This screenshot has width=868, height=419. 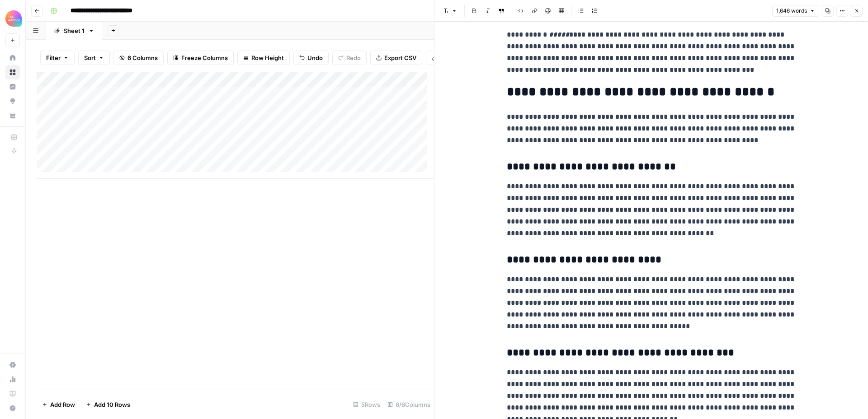 What do you see at coordinates (12, 409) in the screenshot?
I see `button: Help + Support` at bounding box center [12, 409].